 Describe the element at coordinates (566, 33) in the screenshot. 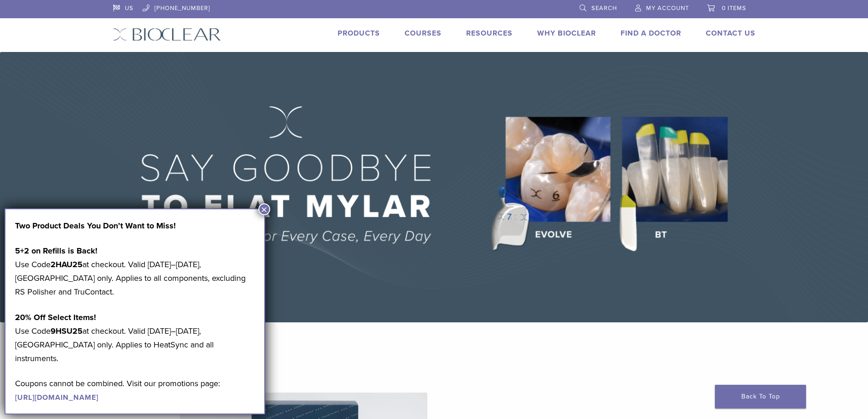

I see `a: Why Bioclear` at that location.